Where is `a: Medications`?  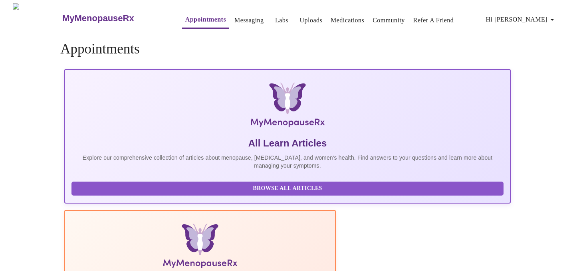
a: Medications is located at coordinates (347, 20).